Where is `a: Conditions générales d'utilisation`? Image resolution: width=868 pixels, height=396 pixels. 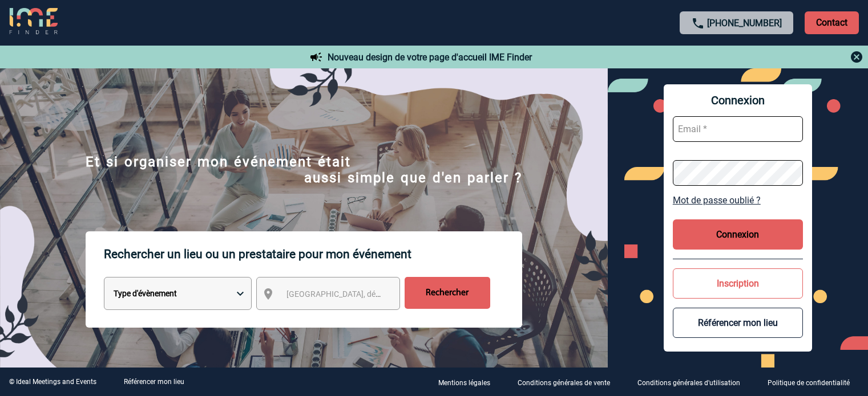 a: Conditions générales d'utilisation is located at coordinates (693, 382).